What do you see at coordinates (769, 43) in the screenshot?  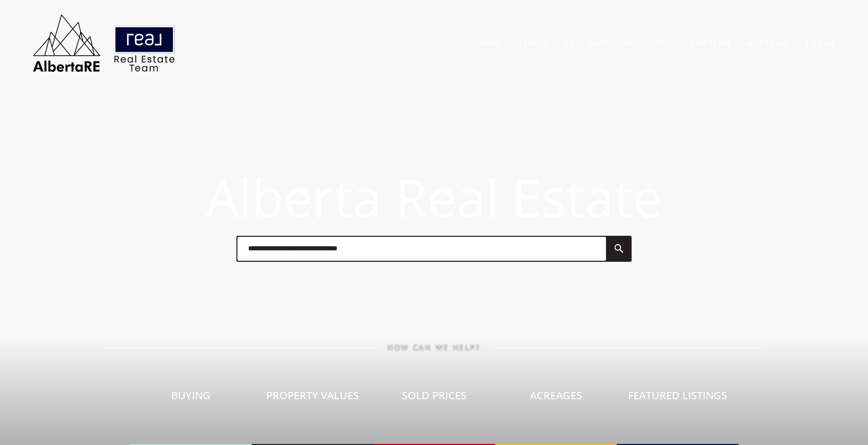 I see `a: Mortgage` at bounding box center [769, 43].